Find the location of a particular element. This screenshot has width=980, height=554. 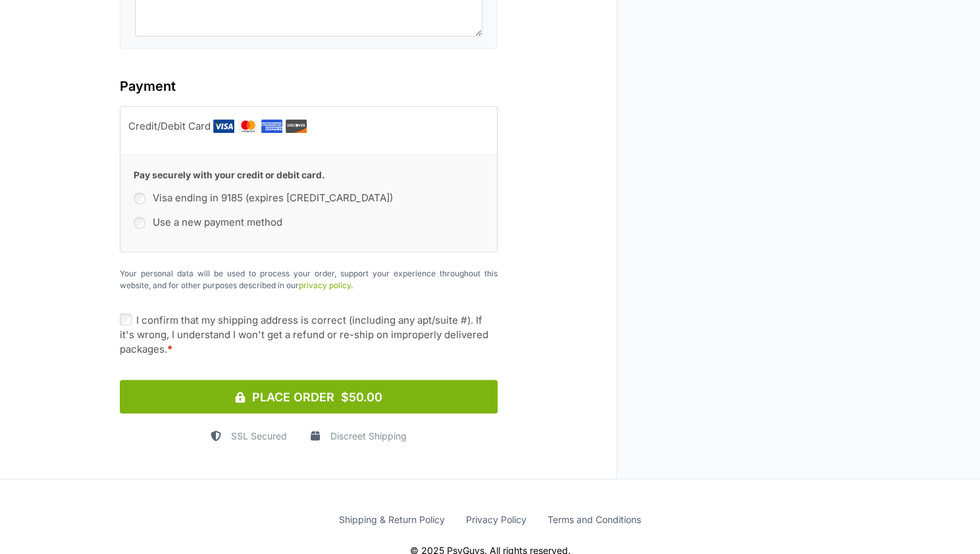

label: Use a new payment method is located at coordinates (310, 222).